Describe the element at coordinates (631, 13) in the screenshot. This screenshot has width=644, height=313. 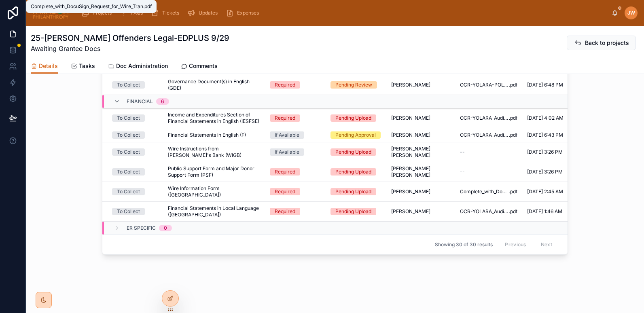
I see `span: JW` at that location.